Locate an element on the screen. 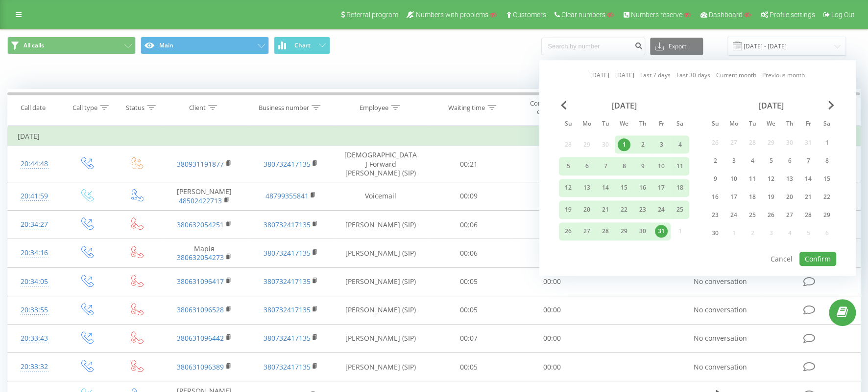 Image resolution: width=868 pixels, height=392 pixels. span: Log Out is located at coordinates (843, 15).